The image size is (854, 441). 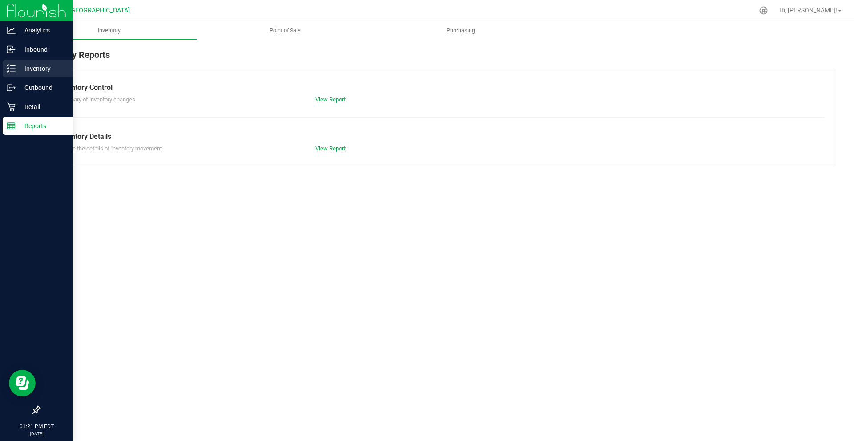 I want to click on p: Inventory, so click(x=42, y=68).